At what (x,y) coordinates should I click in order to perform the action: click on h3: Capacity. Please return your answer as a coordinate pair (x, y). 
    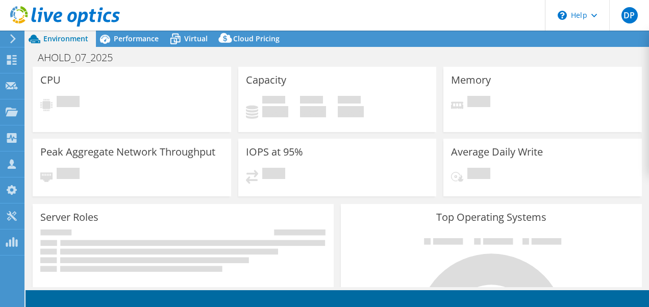
    Looking at the image, I should click on (266, 80).